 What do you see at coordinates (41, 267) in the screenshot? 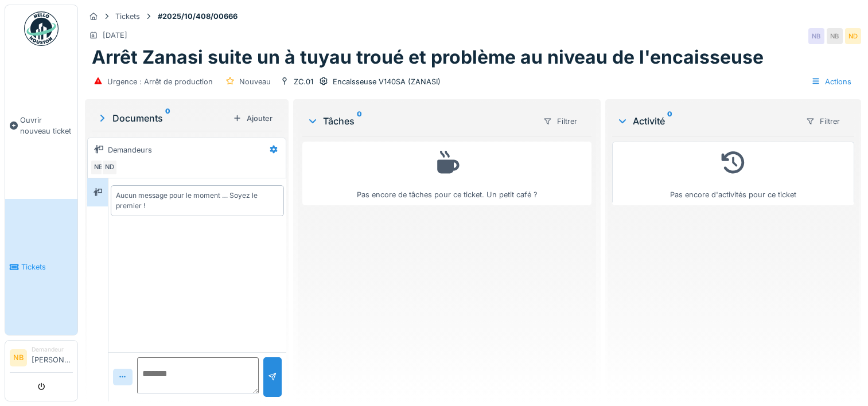
I see `a: Tickets` at bounding box center [41, 267].